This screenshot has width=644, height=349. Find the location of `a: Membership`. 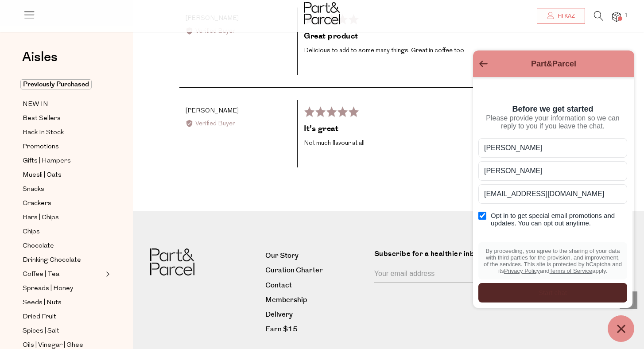

a: Membership is located at coordinates (316, 300).